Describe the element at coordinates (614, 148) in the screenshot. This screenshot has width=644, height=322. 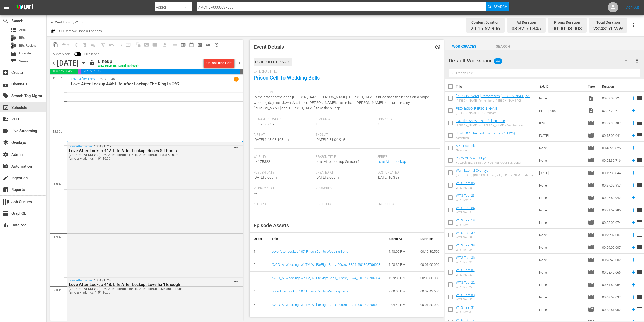
I see `td: 00:48:26.325` at that location.